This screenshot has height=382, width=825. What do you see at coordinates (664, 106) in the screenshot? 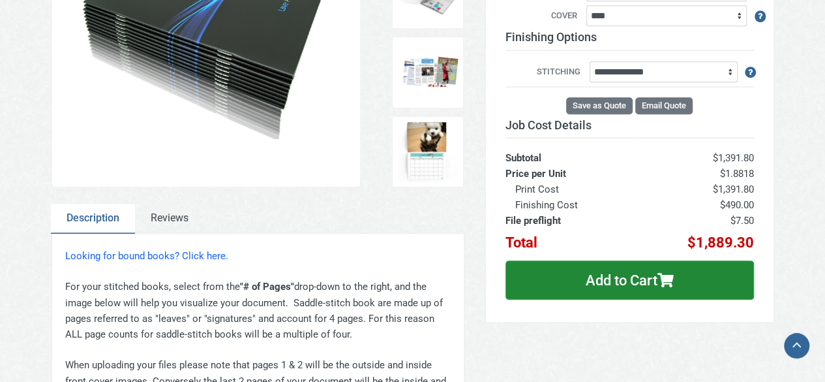
I see `button: Email Quote` at bounding box center [664, 106].